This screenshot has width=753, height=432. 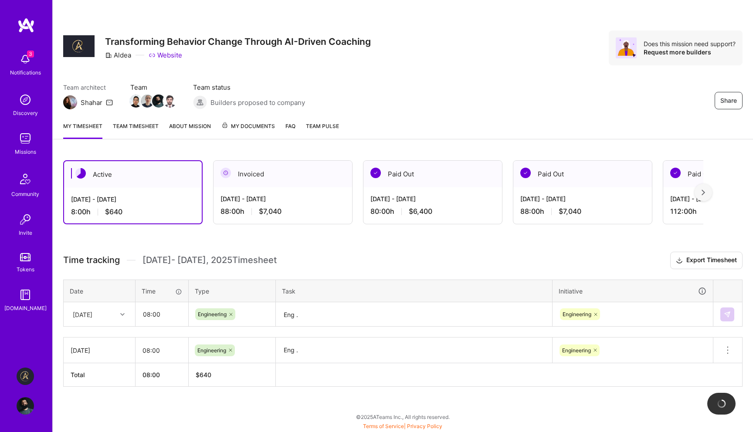 What do you see at coordinates (190, 130) in the screenshot?
I see `a: About Mission` at bounding box center [190, 130].